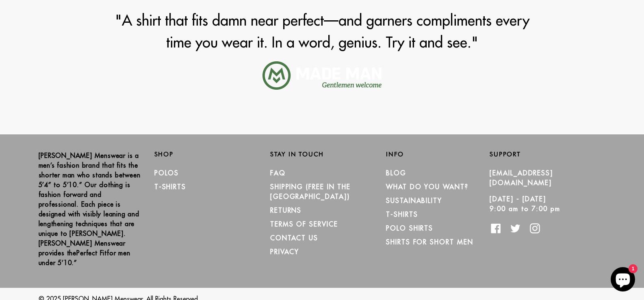 This screenshot has width=644, height=300. Describe the element at coordinates (430, 242) in the screenshot. I see `a: Shirts for Short Men` at that location.